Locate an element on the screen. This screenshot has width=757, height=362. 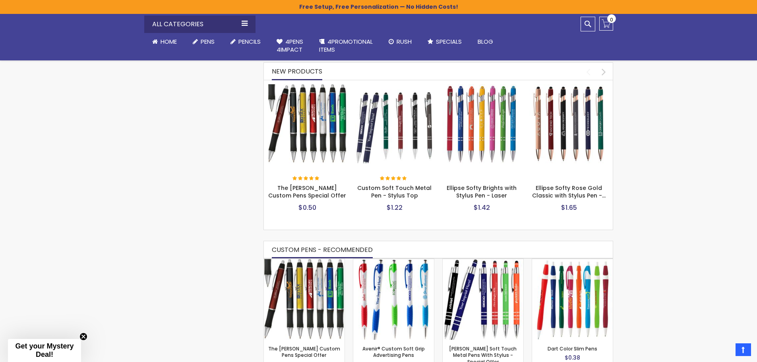
span: Get your Mystery Deal! is located at coordinates (44, 350).